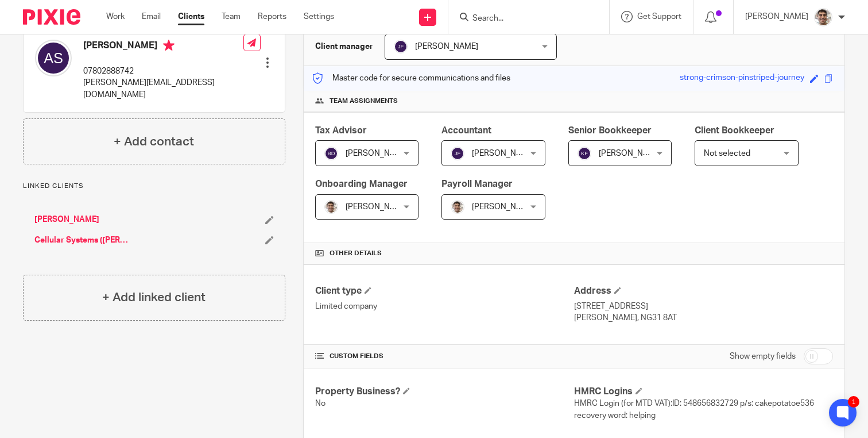  Describe the element at coordinates (734, 130) in the screenshot. I see `span: Client Bookkeeper` at that location.